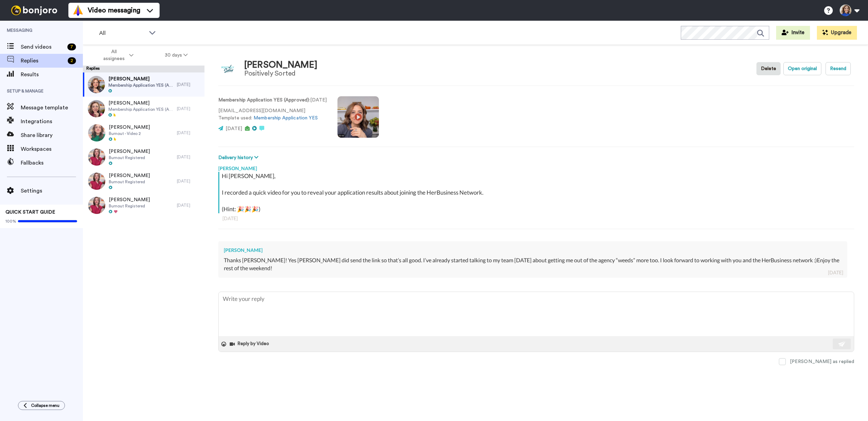 The height and width of the screenshot is (421, 868). I want to click on span: Video messaging, so click(114, 10).